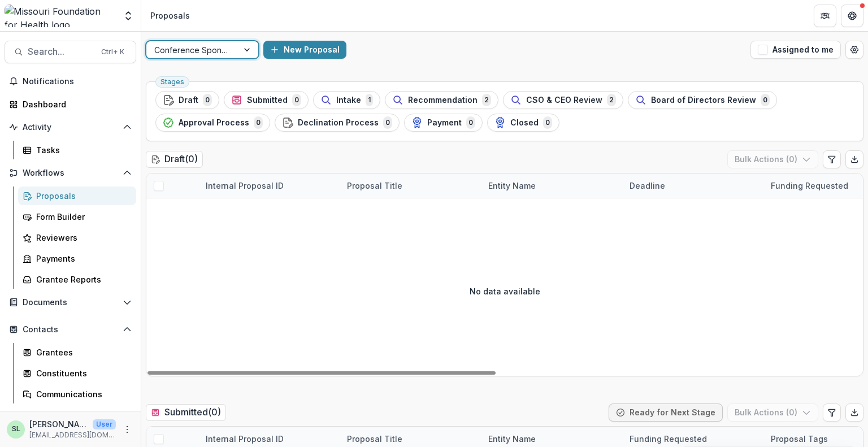  What do you see at coordinates (77, 217) in the screenshot?
I see `a: Form Builder` at bounding box center [77, 217].